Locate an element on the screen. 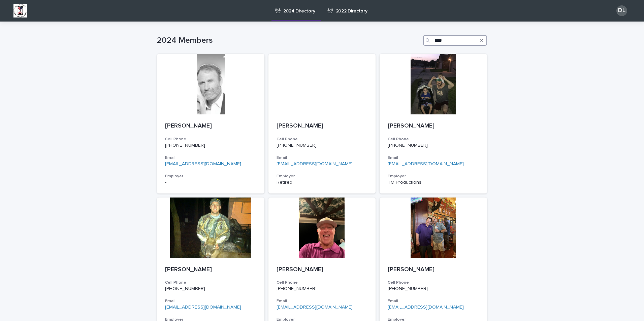  div: DL is located at coordinates (622, 11).